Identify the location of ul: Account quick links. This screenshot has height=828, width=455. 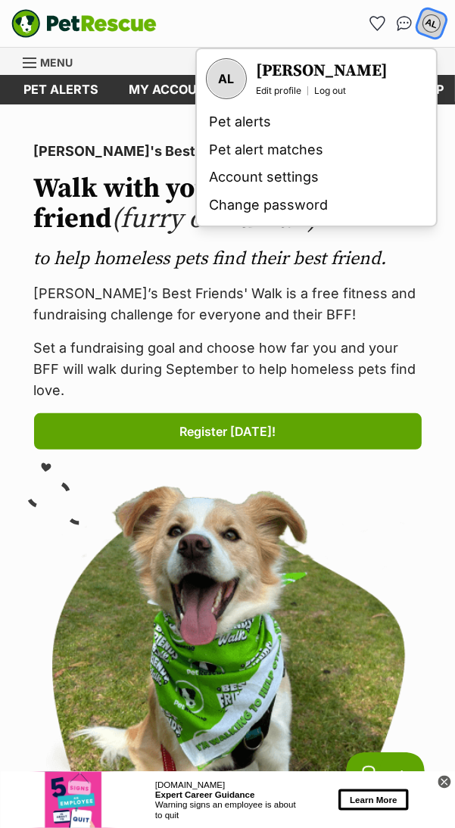
(404, 23).